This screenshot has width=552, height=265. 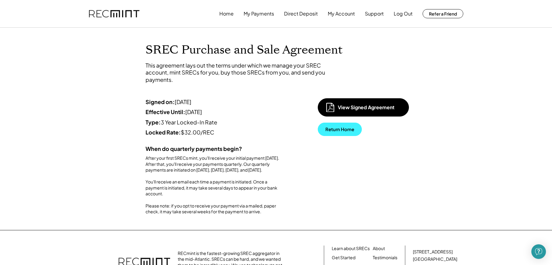 I want to click on strong: Locked Rate:, so click(x=163, y=132).